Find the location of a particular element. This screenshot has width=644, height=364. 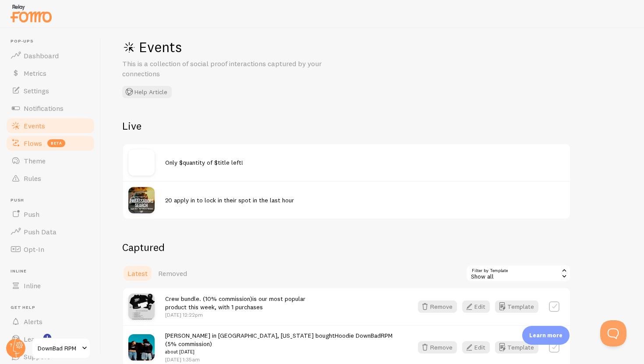

a: Crew bundle. (10% commission) is located at coordinates (209, 299).